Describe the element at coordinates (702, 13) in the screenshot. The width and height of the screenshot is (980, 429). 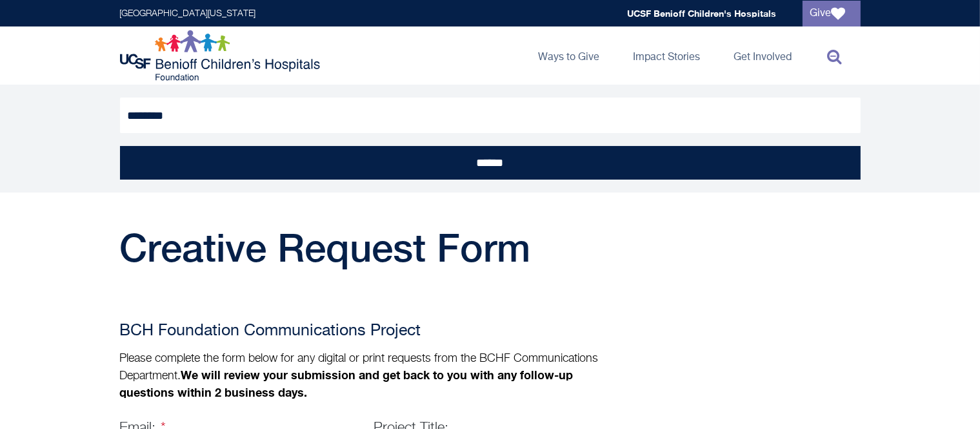
I see `a: UCSF Benioff Children's Hospitals` at that location.